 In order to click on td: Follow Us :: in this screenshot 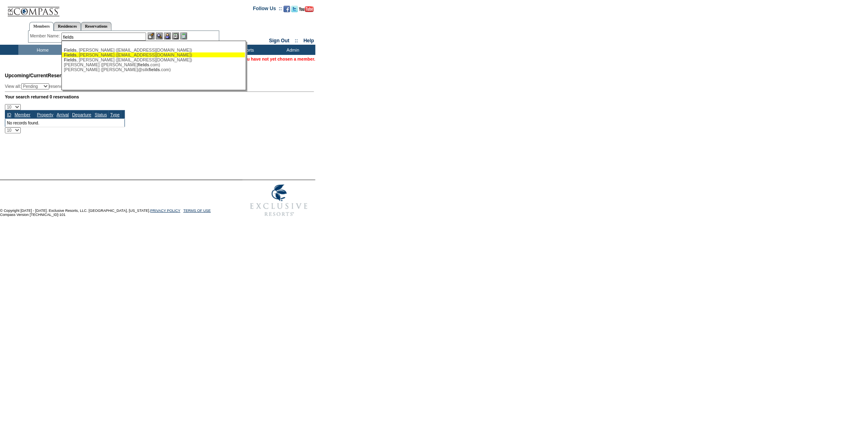, I will do `click(267, 10)`.